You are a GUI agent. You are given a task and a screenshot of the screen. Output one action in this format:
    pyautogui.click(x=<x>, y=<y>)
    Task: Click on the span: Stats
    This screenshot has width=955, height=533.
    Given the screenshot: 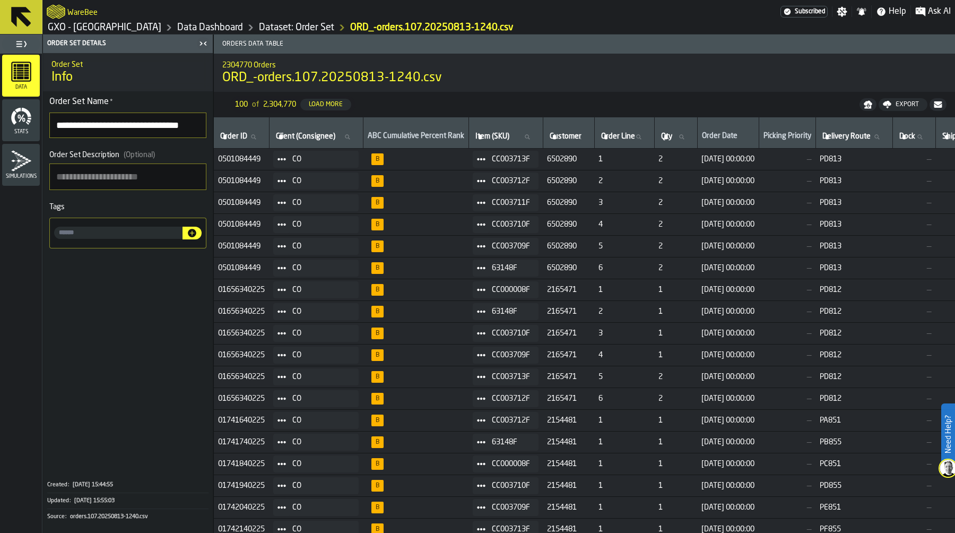 What is the action you would take?
    pyautogui.click(x=21, y=132)
    